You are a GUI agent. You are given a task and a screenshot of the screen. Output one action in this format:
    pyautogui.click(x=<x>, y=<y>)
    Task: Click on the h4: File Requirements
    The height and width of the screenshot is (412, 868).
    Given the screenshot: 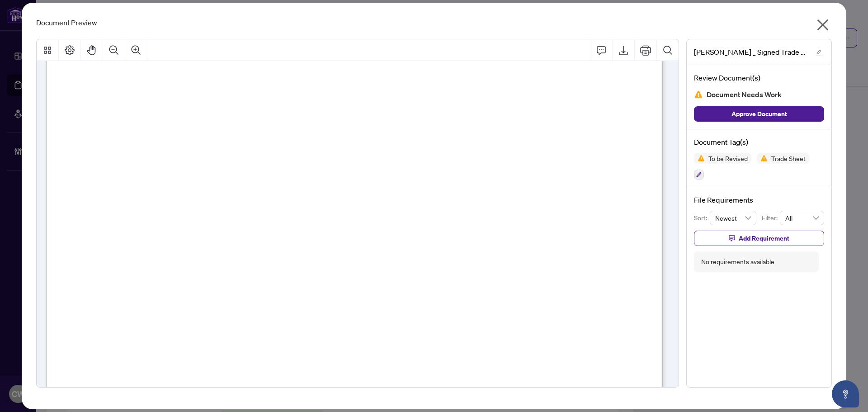 What is the action you would take?
    pyautogui.click(x=759, y=200)
    